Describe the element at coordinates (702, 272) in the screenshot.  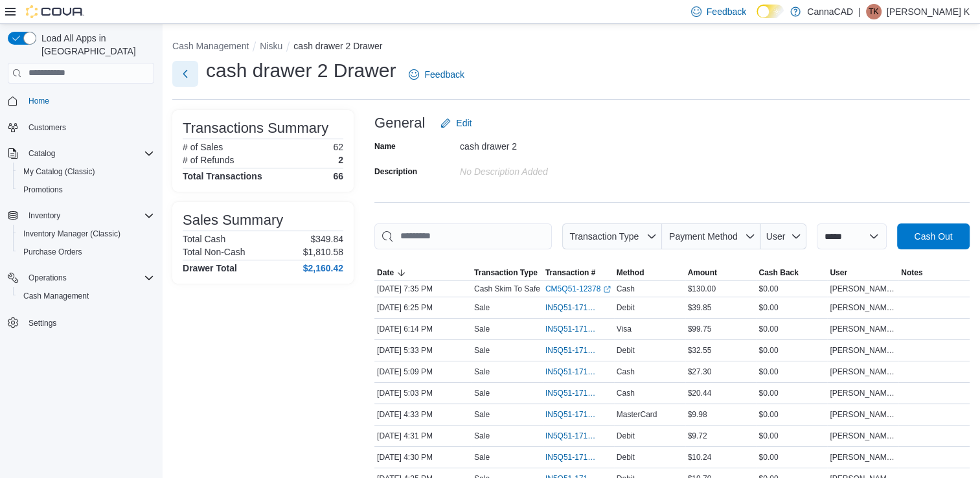
I see `span: Amount` at that location.